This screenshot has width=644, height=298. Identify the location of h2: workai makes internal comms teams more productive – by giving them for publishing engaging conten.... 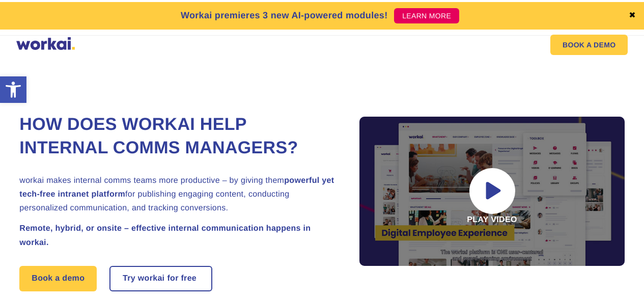
(177, 195).